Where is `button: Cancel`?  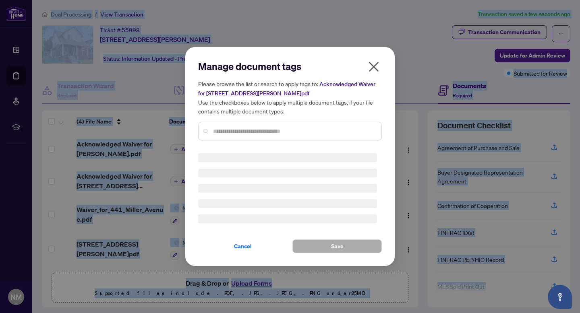
button: Cancel is located at coordinates (243, 246).